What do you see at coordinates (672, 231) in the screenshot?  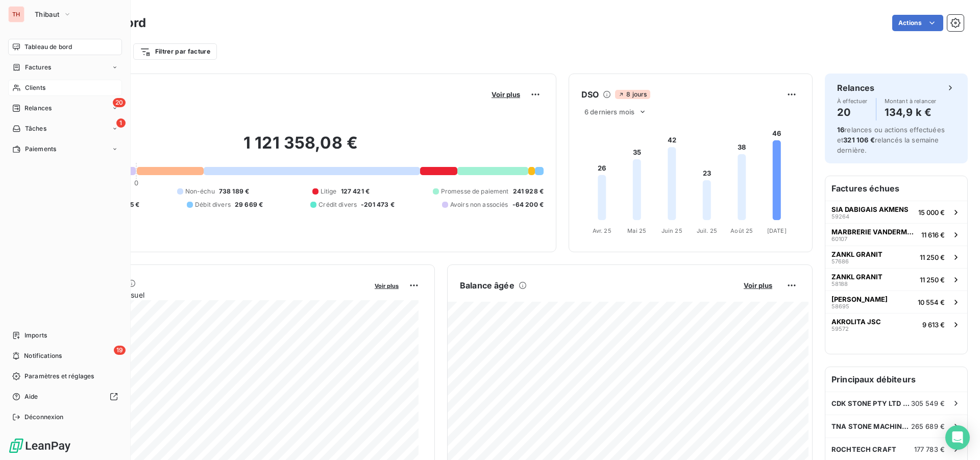 I see `tspan: Juin 25` at bounding box center [672, 231].